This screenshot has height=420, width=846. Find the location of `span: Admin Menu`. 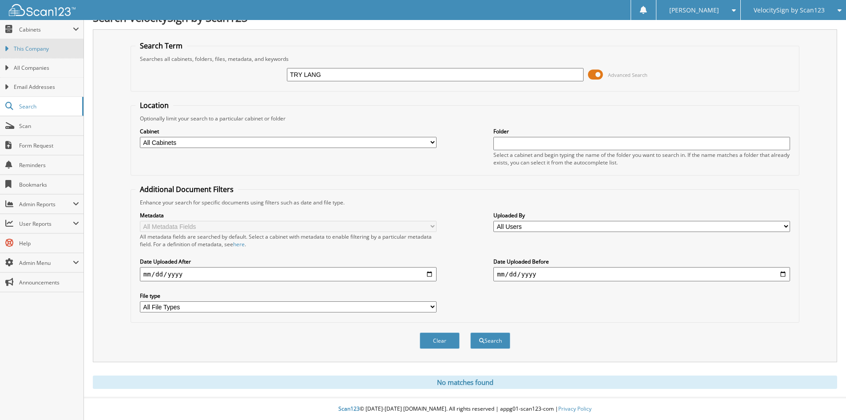

span: Admin Menu is located at coordinates (46, 262).